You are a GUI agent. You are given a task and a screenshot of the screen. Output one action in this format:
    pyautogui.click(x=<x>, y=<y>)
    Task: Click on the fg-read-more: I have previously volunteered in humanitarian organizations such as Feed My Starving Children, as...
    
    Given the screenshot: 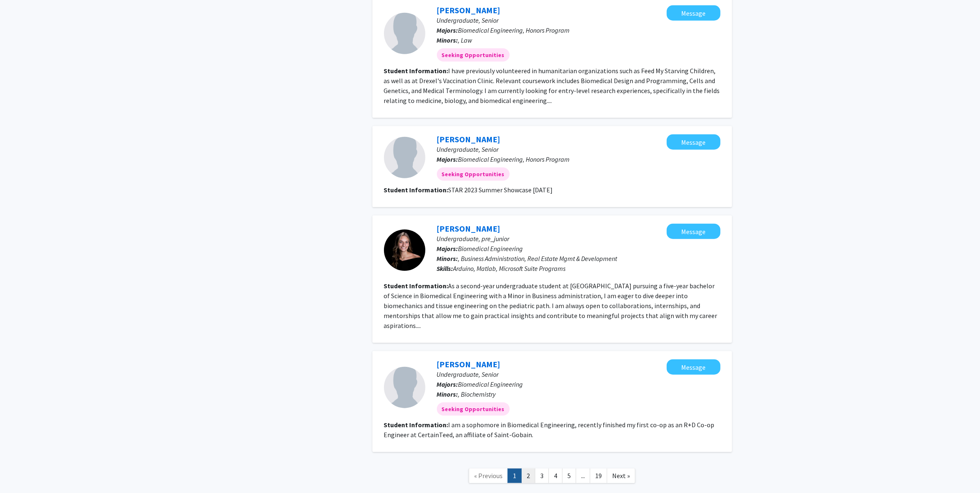 What is the action you would take?
    pyautogui.click(x=552, y=86)
    